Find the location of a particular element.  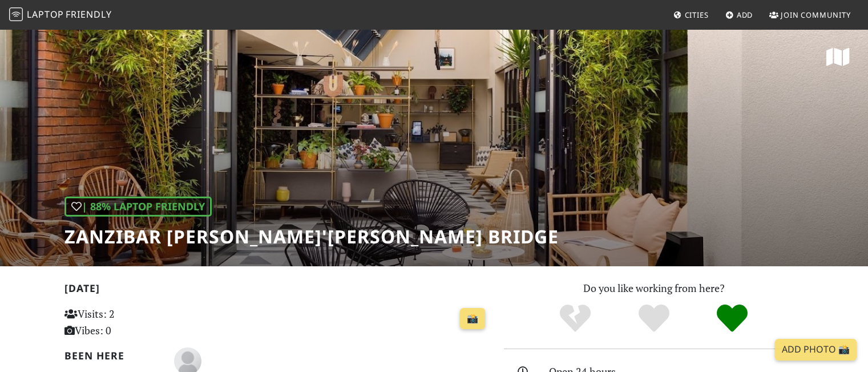

a: Join Community is located at coordinates (809, 15).